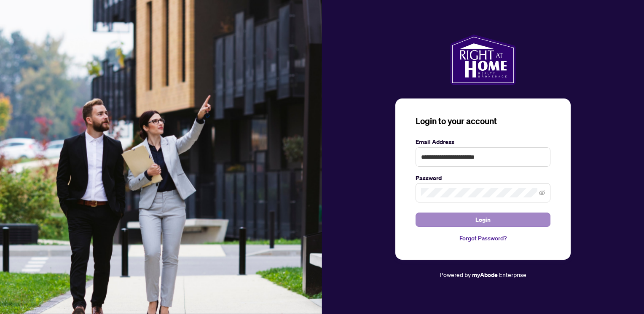  What do you see at coordinates (483, 121) in the screenshot?
I see `h3: Login to your account` at bounding box center [483, 121].